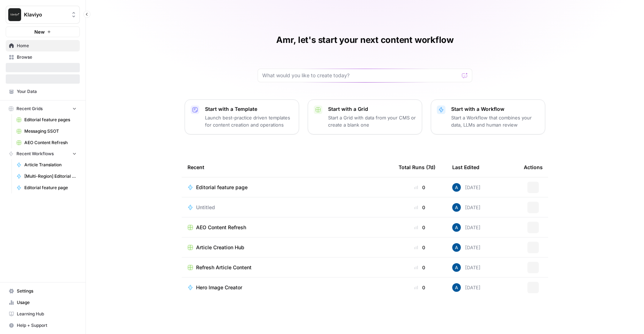 The image size is (644, 334). I want to click on span: Help + Support, so click(46, 325).